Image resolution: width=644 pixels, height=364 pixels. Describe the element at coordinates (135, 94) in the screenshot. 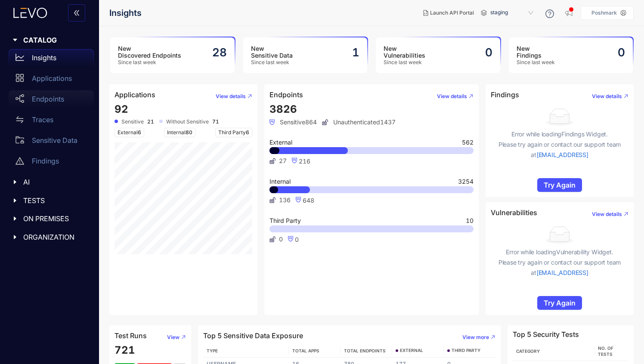

I see `h4: Applications` at that location.